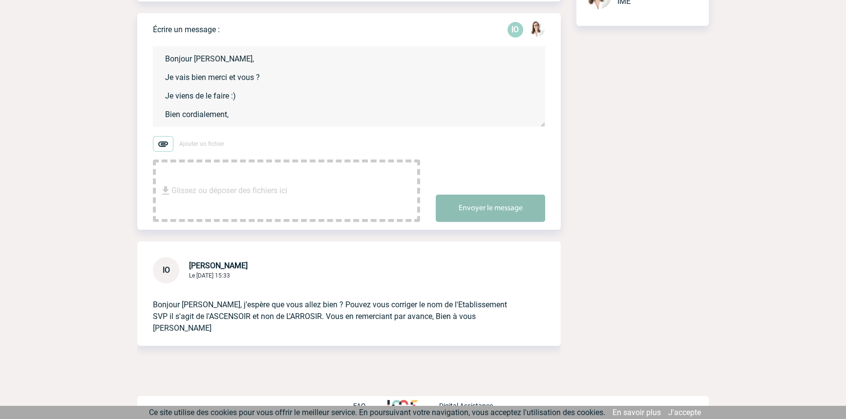 The height and width of the screenshot is (419, 846). Describe the element at coordinates (166, 191) in the screenshot. I see `img: file_download.svg` at that location.